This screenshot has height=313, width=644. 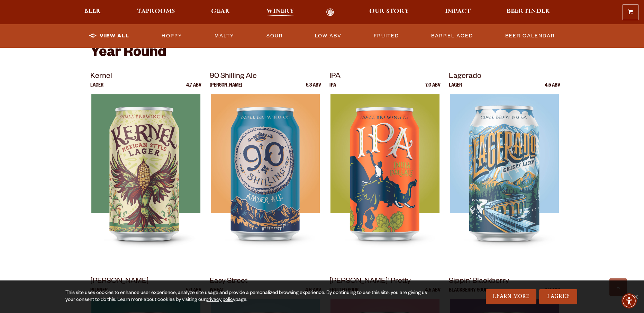 I want to click on h2: Year Round, so click(x=322, y=54).